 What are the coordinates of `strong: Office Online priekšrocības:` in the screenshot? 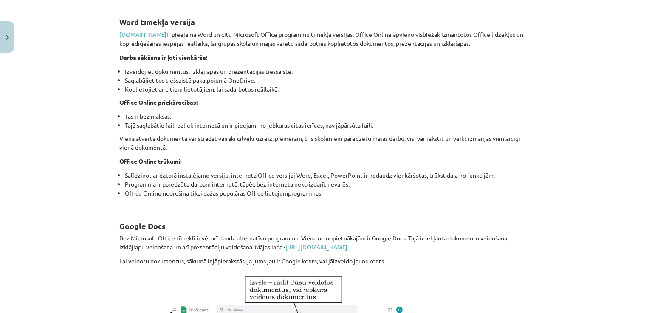 It's located at (158, 102).